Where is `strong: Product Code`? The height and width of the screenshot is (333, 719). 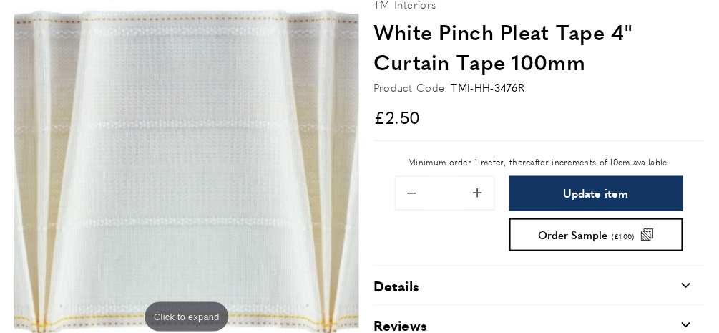
strong: Product Code is located at coordinates (410, 87).